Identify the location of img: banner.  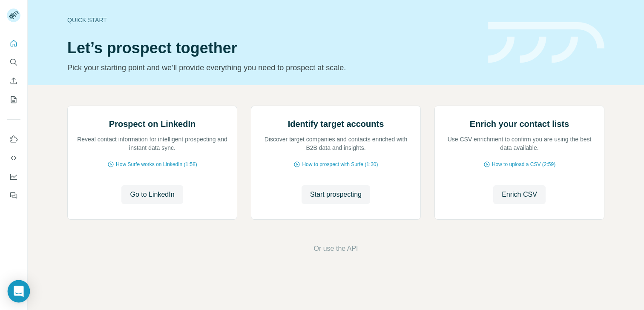
(546, 43).